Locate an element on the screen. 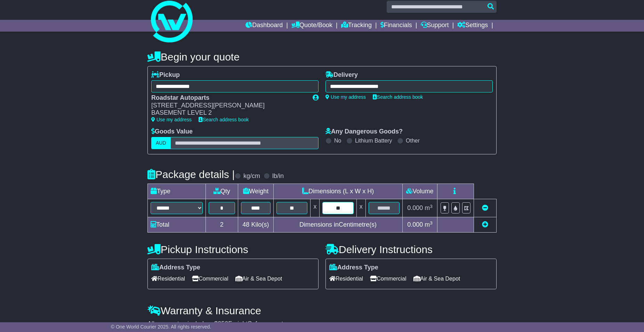 The height and width of the screenshot is (332, 644). label: AUD is located at coordinates (161, 143).